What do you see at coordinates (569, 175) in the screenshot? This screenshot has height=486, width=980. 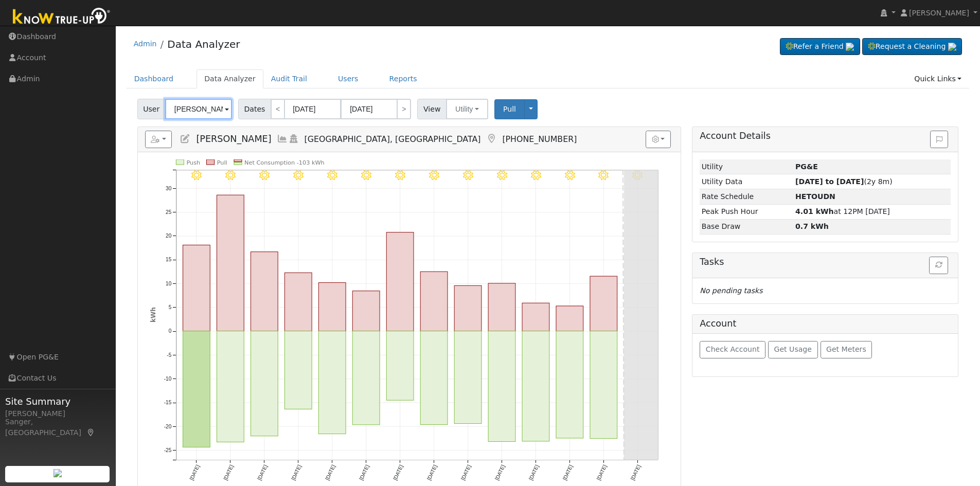 I see `i: 10/07 - Clear` at bounding box center [569, 175].